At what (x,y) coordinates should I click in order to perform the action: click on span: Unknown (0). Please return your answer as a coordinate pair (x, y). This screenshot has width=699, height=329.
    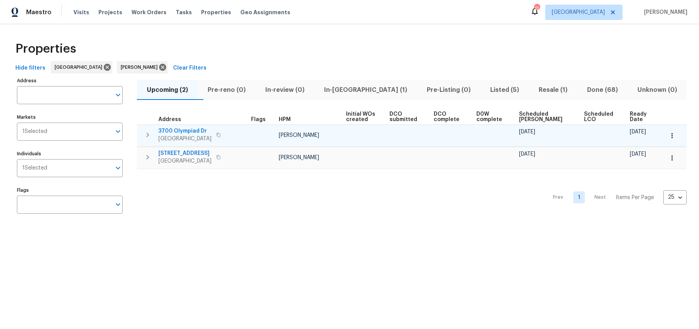
    Looking at the image, I should click on (657, 90).